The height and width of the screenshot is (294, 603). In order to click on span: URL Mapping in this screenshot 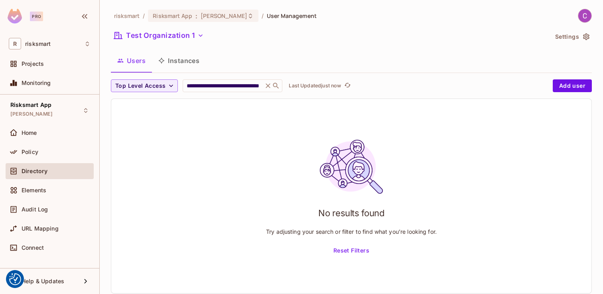, I will do `click(40, 229)`.